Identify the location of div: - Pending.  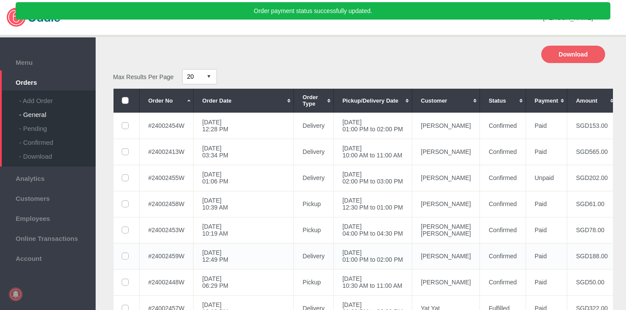
(57, 125).